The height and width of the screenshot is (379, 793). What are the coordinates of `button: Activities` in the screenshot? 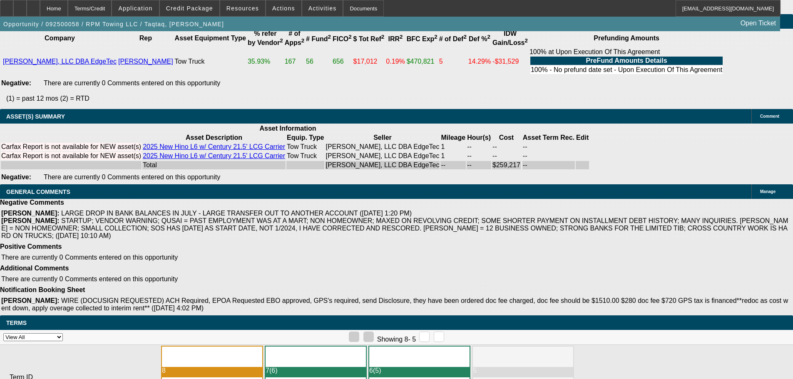 It's located at (322, 8).